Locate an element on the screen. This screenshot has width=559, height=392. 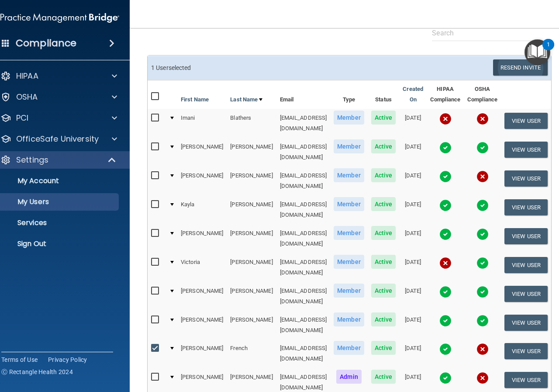
a: Privacy Policy is located at coordinates (68, 360).